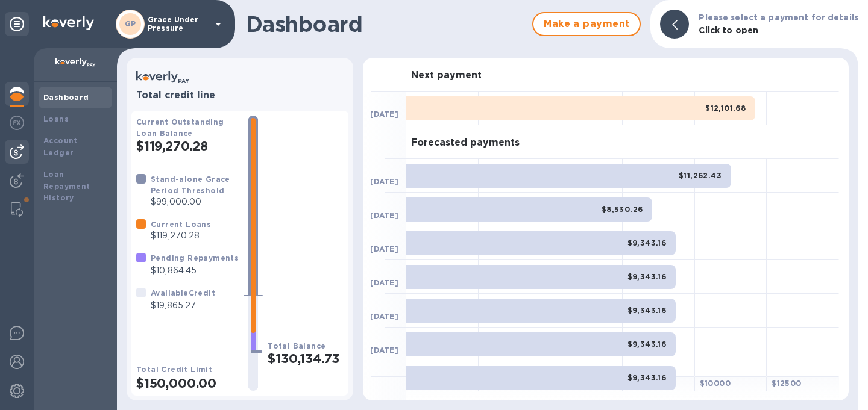 The height and width of the screenshot is (410, 868). What do you see at coordinates (17, 123) in the screenshot?
I see `img: Foreign exchange` at bounding box center [17, 123].